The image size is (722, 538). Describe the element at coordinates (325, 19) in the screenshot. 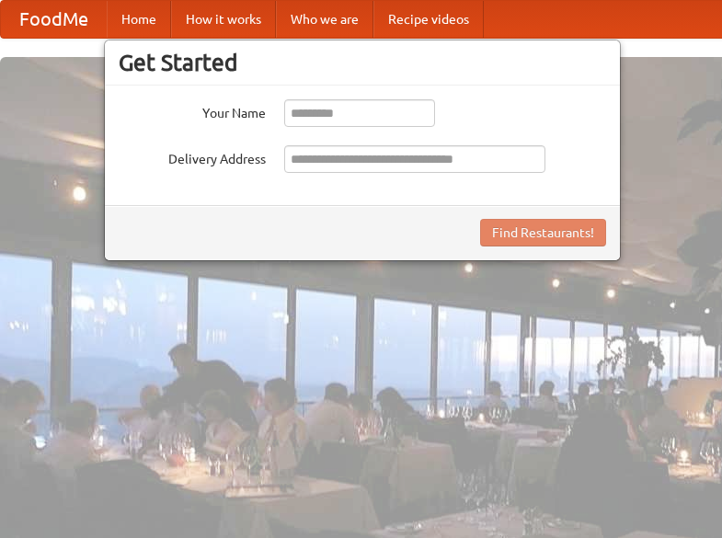

I see `a: Who we are` at that location.